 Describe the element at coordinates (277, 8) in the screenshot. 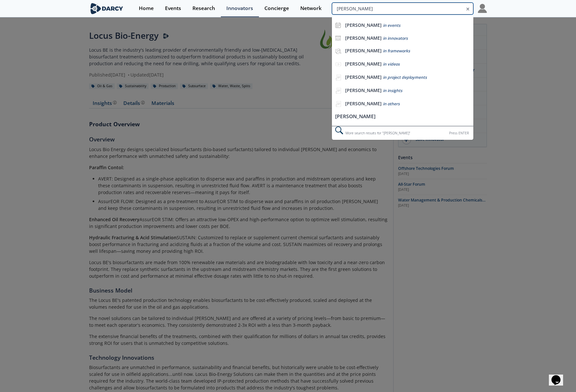

I see `div: Concierge` at that location.